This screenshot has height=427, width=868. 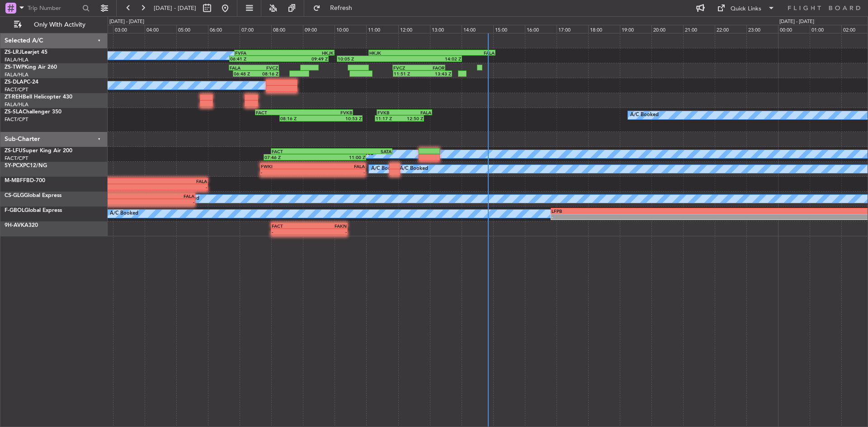 I want to click on div: 04:00, so click(x=161, y=29).